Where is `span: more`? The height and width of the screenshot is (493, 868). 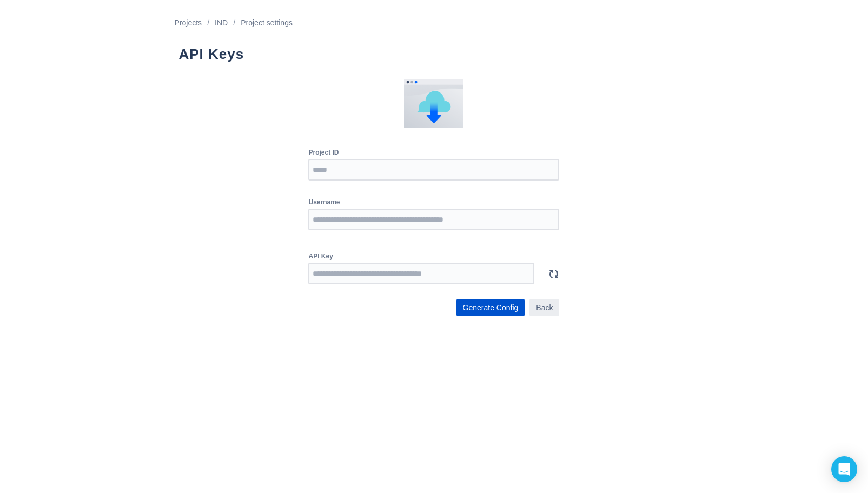
span: more is located at coordinates (554, 274).